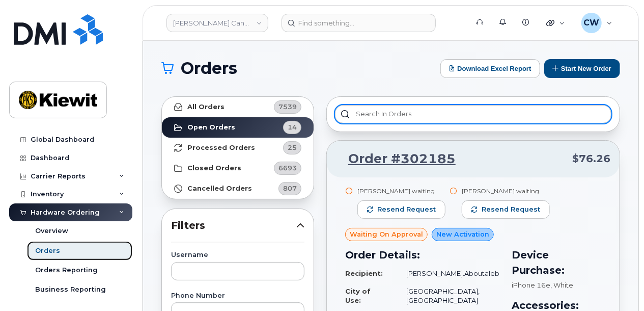 The image size is (644, 311). I want to click on span: New Activation, so click(463, 234).